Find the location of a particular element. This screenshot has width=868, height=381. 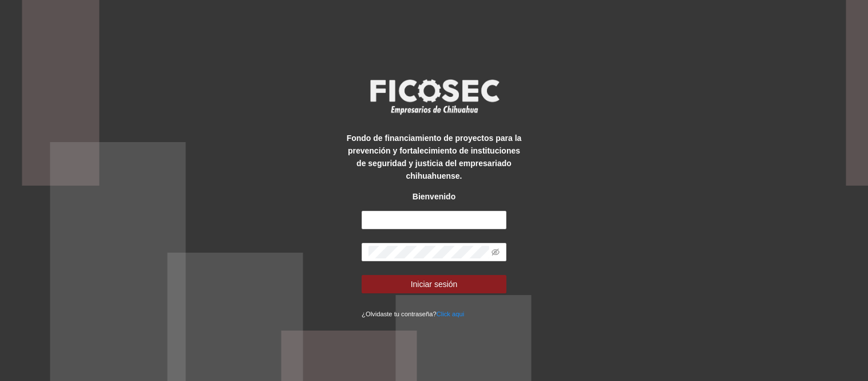

img: logo is located at coordinates (435, 97).